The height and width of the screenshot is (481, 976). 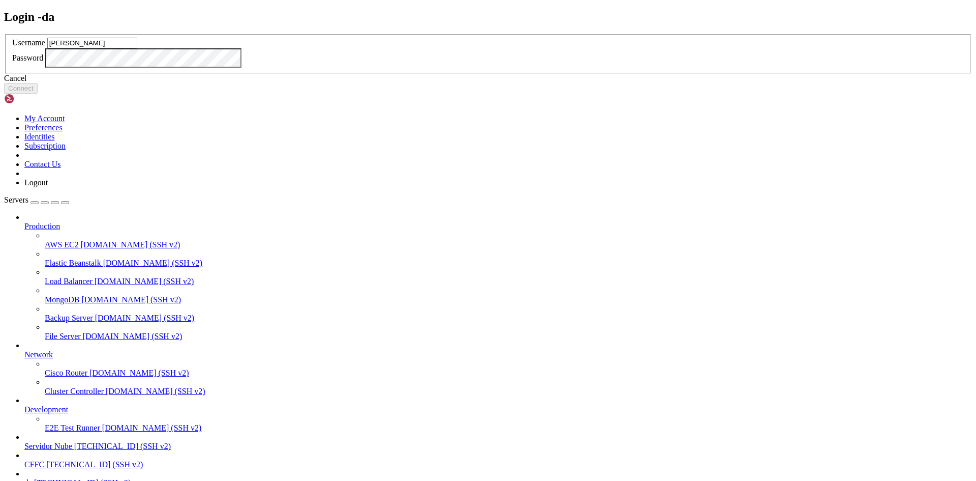 I want to click on span: Cisco Router, so click(x=66, y=372).